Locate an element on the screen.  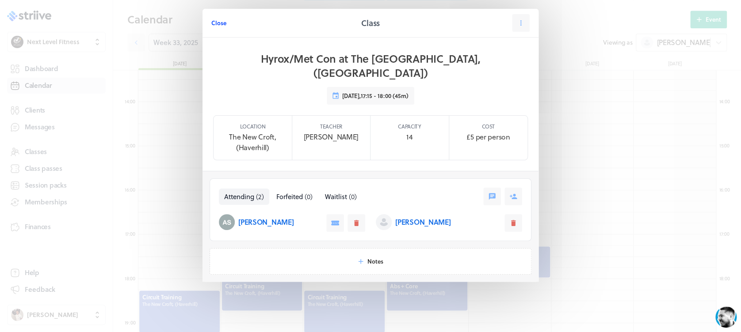
div: Back in a few hours is located at coordinates (78, 19).